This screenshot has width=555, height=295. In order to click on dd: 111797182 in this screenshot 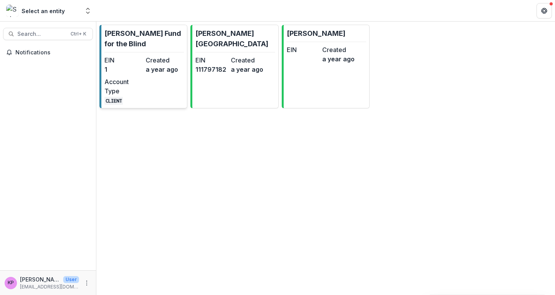, I will do `click(211, 69)`.